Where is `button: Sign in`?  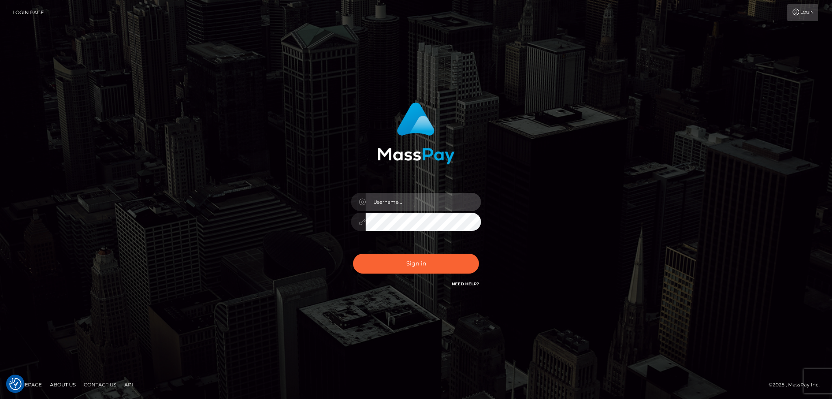
button: Sign in is located at coordinates (416, 264).